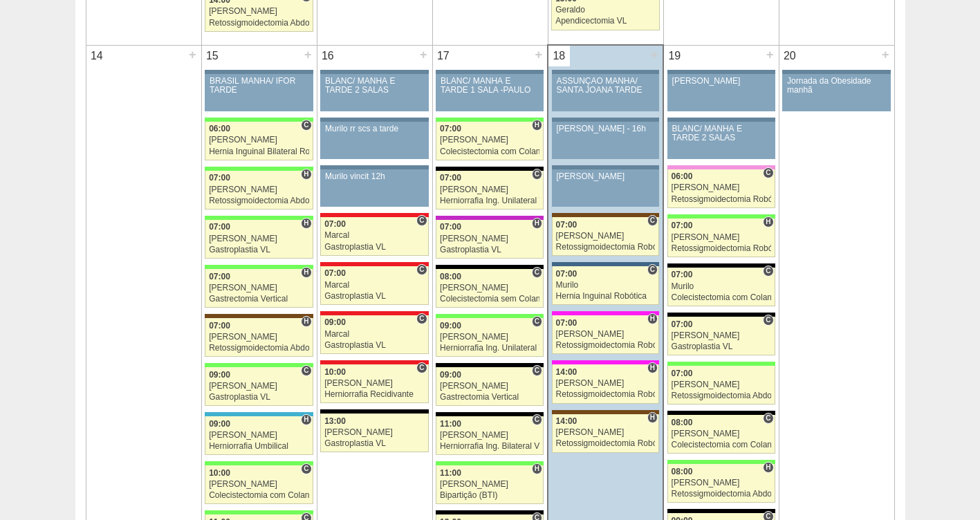 This screenshot has height=520, width=980. Describe the element at coordinates (374, 215) in the screenshot. I see `div: Key: Assunção` at that location.